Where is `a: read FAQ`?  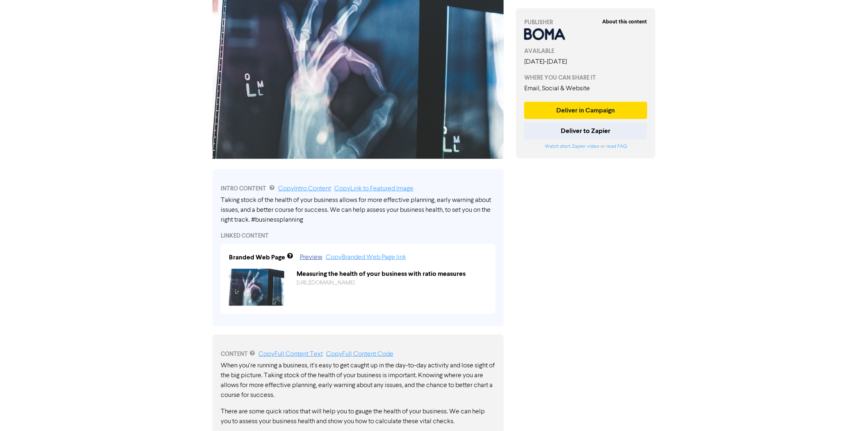 a: read FAQ is located at coordinates (617, 146).